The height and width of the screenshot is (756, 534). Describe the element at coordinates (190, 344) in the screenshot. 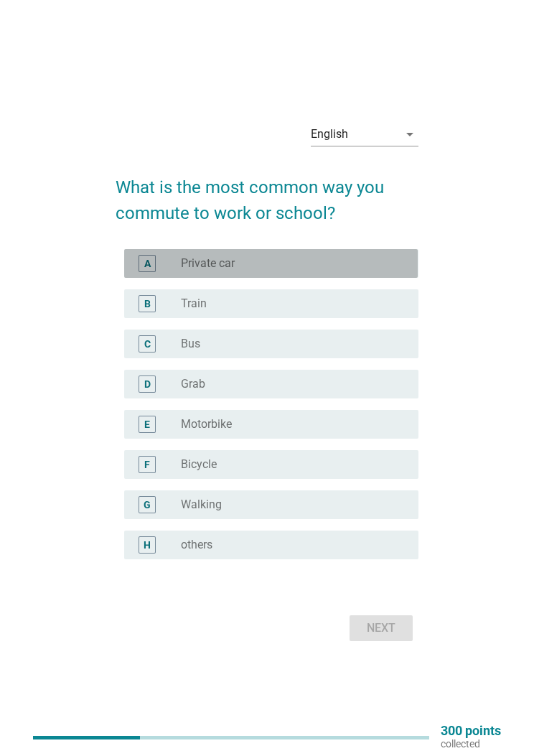

I see `label: Bus` at that location.